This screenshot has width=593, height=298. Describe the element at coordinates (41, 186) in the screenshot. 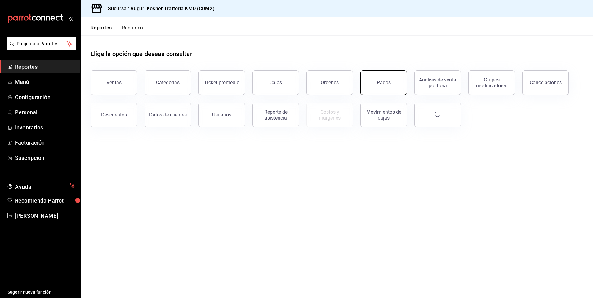

I see `span: Ayuda` at that location.